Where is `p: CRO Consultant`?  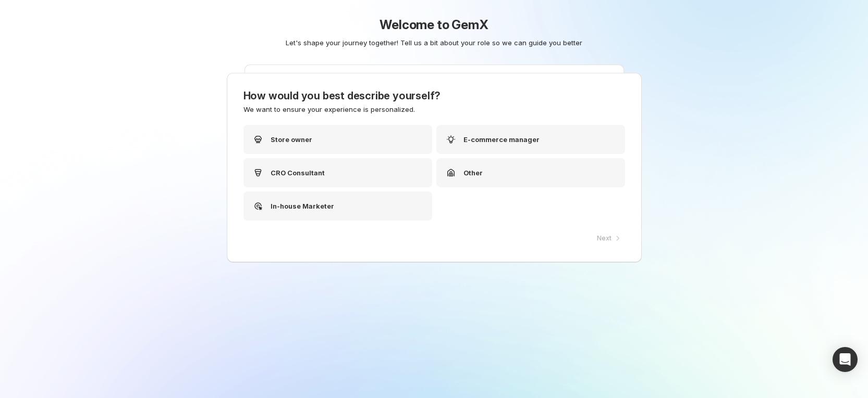
p: CRO Consultant is located at coordinates (297, 173).